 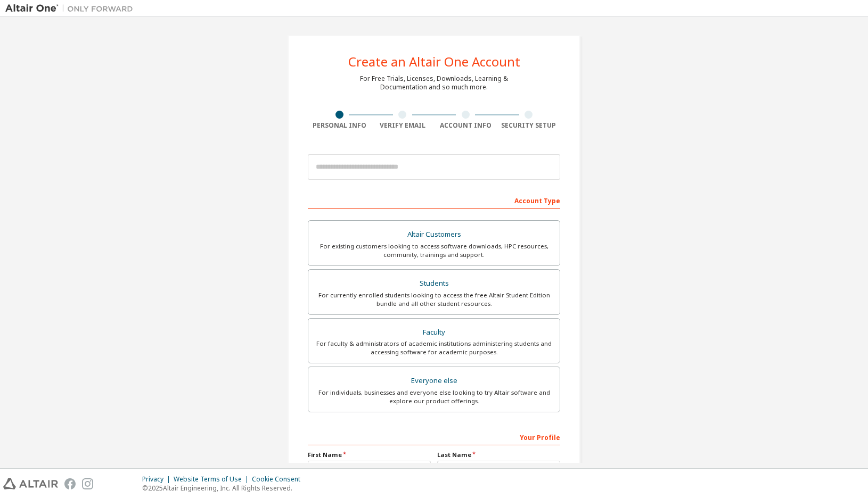 I want to click on p: © 2025 Altair Engineering, Inc. All Rights Reserved., so click(x=224, y=488).